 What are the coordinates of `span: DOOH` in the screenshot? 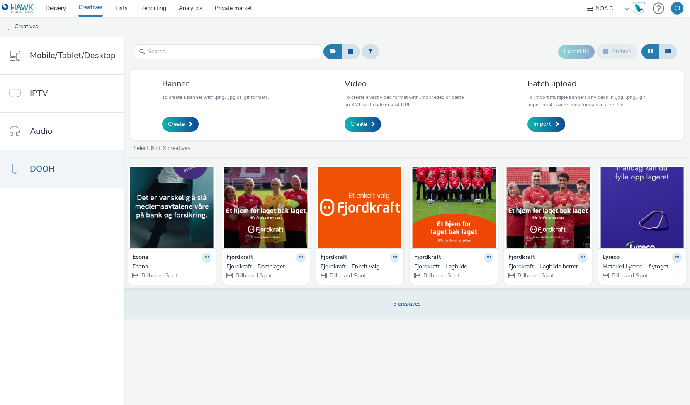 It's located at (42, 168).